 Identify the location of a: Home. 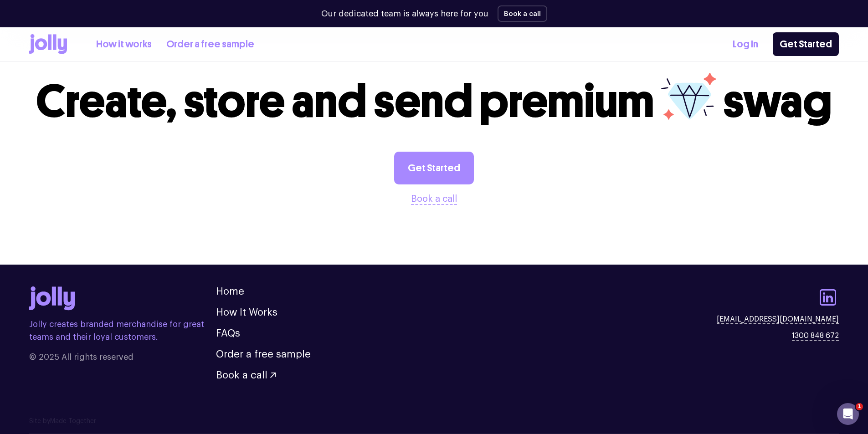
(231, 292).